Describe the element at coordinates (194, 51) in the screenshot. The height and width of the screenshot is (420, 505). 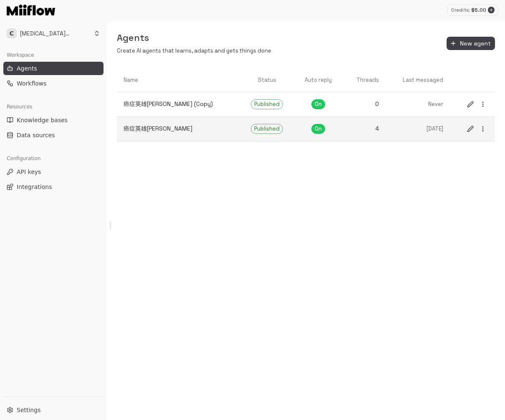
I see `p: Create AI agents that learns, adapts and gets things done` at that location.